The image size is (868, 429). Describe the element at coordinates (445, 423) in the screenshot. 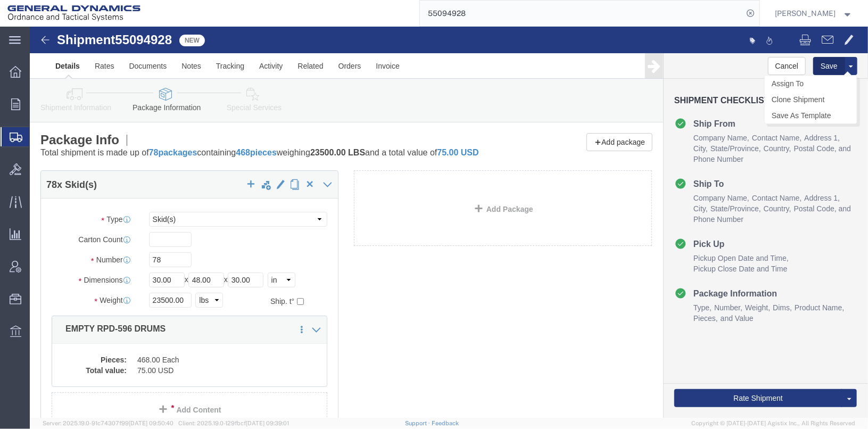

I see `a: Feedback` at that location.